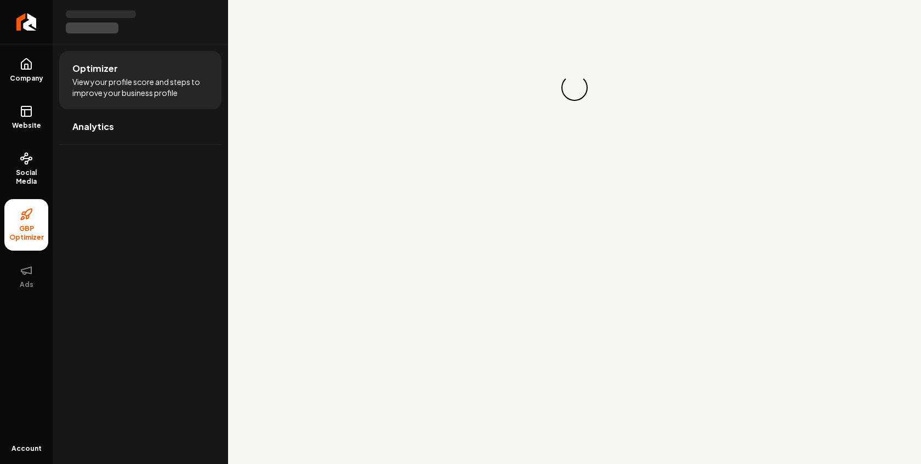 This screenshot has width=921, height=464. What do you see at coordinates (26, 284) in the screenshot?
I see `span: Ads` at bounding box center [26, 284].